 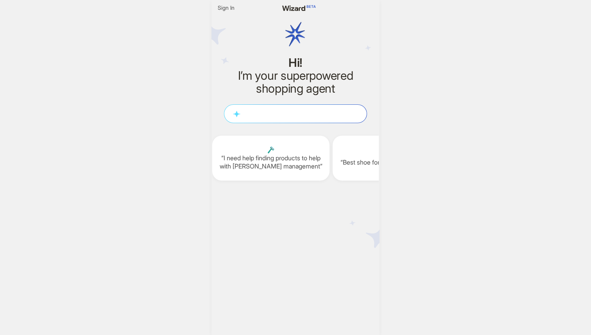 What do you see at coordinates (295, 62) in the screenshot?
I see `h1: Hi!` at bounding box center [295, 62].